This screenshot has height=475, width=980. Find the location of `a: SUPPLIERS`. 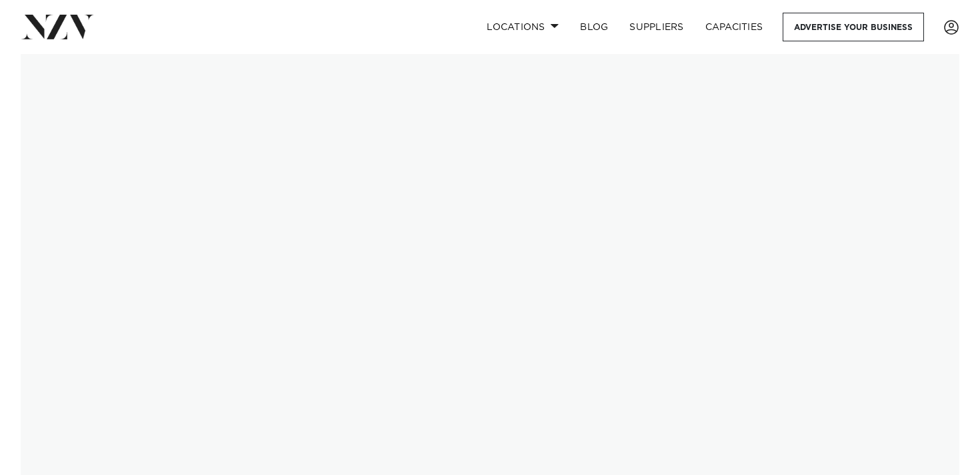

a: SUPPLIERS is located at coordinates (656, 27).